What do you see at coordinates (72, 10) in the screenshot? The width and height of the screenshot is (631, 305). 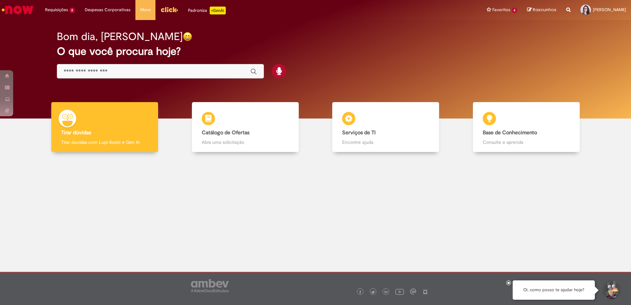 I see `span: 2` at bounding box center [72, 10].